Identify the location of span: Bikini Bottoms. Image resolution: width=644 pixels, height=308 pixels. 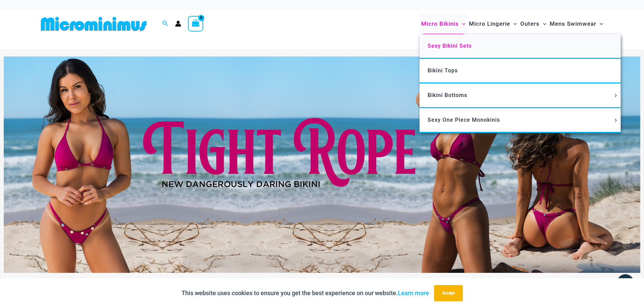
(448, 95).